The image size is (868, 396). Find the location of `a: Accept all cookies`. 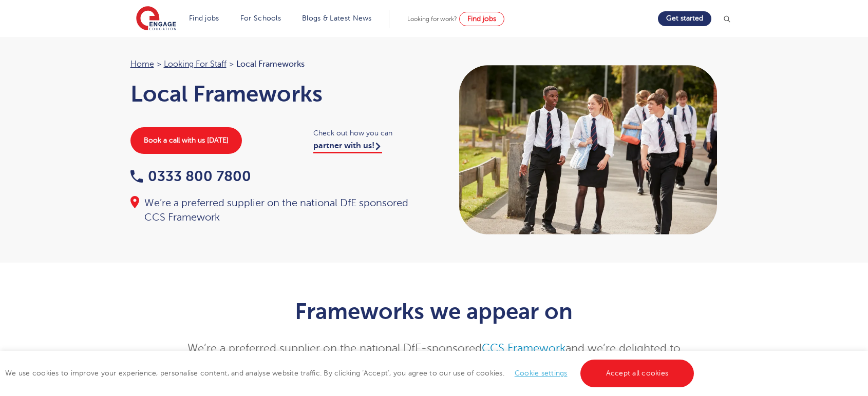

a: Accept all cookies is located at coordinates (637, 374).